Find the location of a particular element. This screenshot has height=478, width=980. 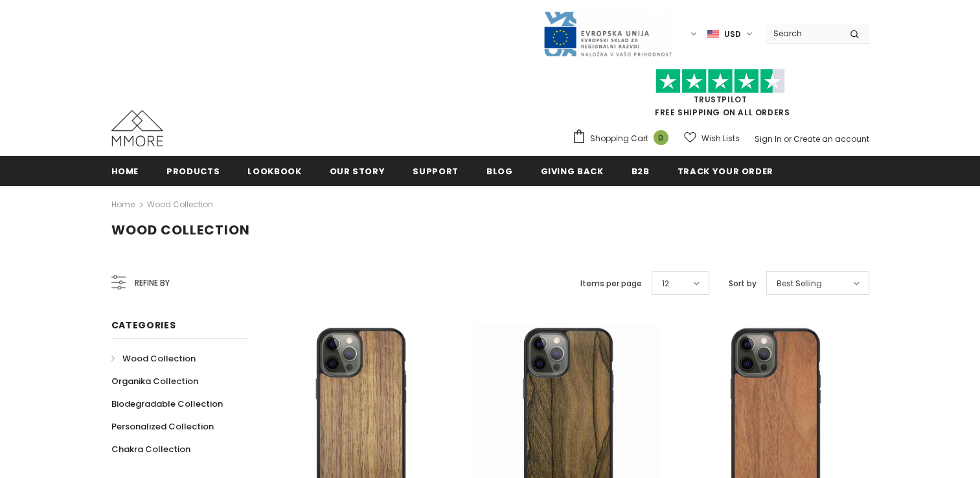

span: Shopping Cart is located at coordinates (619, 139).